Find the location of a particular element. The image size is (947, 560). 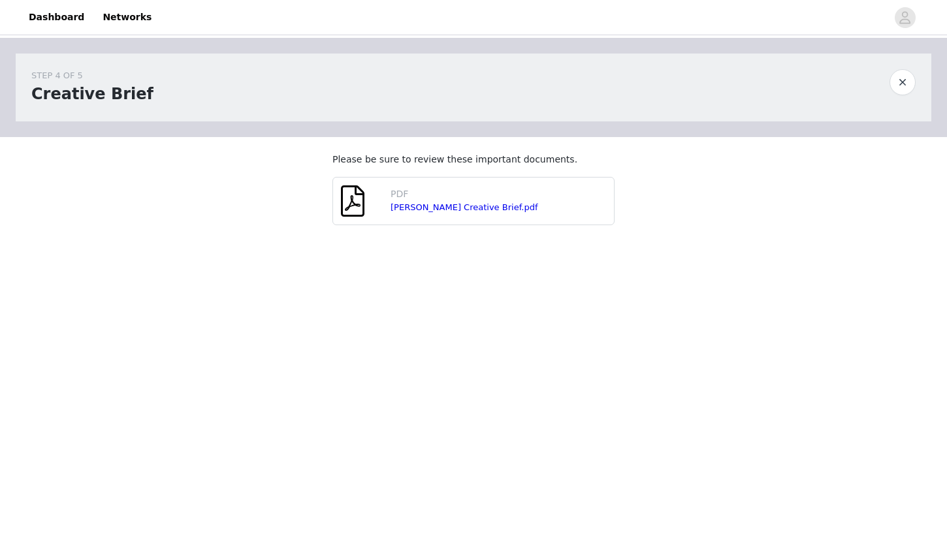

a: Networks is located at coordinates (127, 17).